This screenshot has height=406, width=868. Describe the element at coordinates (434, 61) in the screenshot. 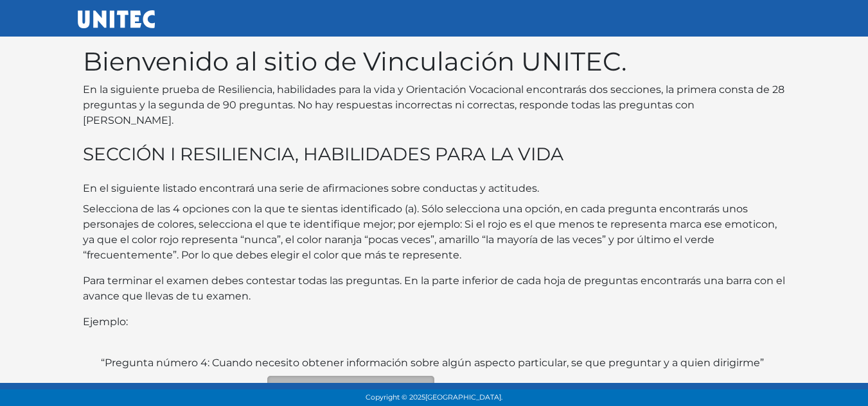

I see `h1: Bienvenido al sitio de Vinculación UNITEC.` at that location.